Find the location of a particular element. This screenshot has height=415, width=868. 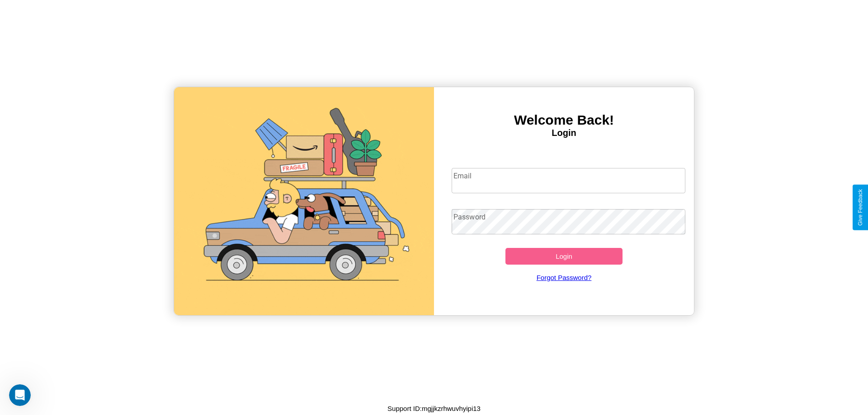

h4: Login is located at coordinates (563, 133).